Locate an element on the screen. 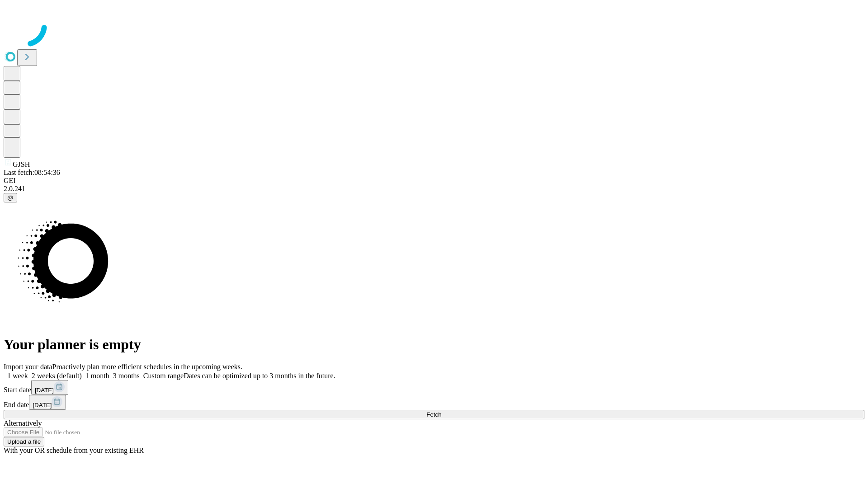 Image resolution: width=868 pixels, height=488 pixels. span: Last fetch: 08:54:36 is located at coordinates (32, 172).